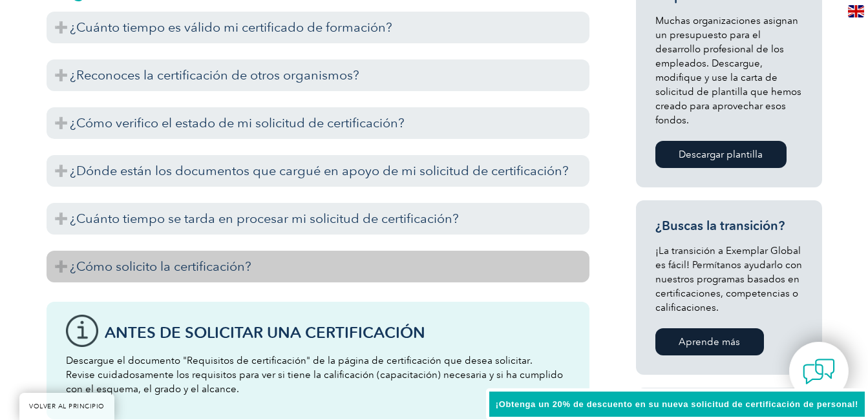 The image size is (868, 420). What do you see at coordinates (318, 266) in the screenshot?
I see `h3: ¿Cómo solicito la certificación?` at bounding box center [318, 266].